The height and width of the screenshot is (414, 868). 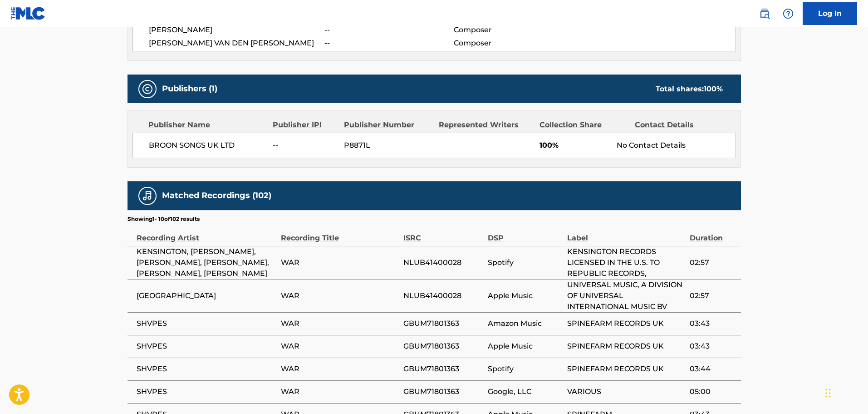 I want to click on span: P8871L, so click(x=388, y=145).